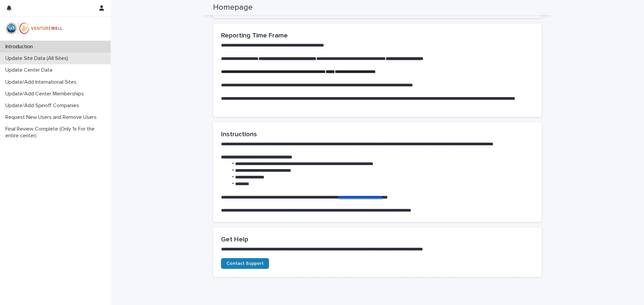  What do you see at coordinates (30, 70) in the screenshot?
I see `p: Update Center Data` at bounding box center [30, 70].